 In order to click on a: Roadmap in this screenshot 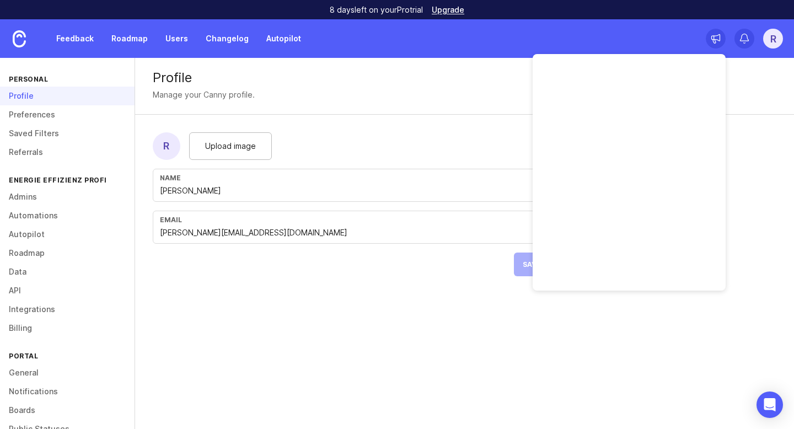, I will do `click(130, 39)`.